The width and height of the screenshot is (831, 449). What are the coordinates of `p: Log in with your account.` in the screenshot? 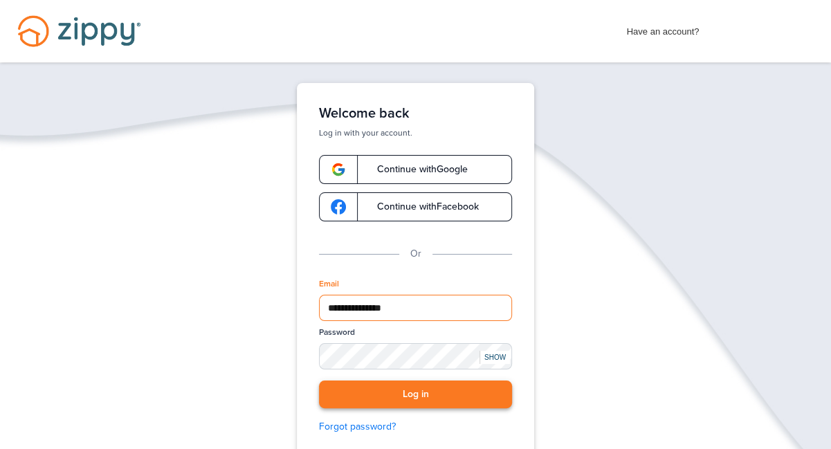 It's located at (415, 133).